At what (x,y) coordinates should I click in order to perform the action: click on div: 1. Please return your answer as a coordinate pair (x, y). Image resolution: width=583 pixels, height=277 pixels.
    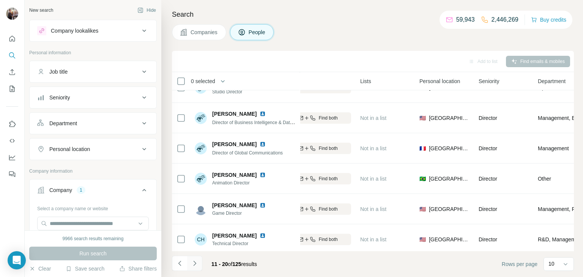
    Looking at the image, I should click on (81, 190).